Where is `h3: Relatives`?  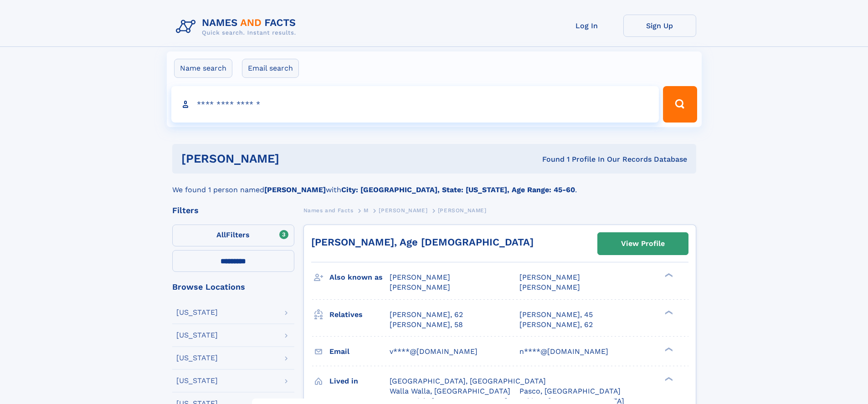 h3: Relatives is located at coordinates (360, 315).